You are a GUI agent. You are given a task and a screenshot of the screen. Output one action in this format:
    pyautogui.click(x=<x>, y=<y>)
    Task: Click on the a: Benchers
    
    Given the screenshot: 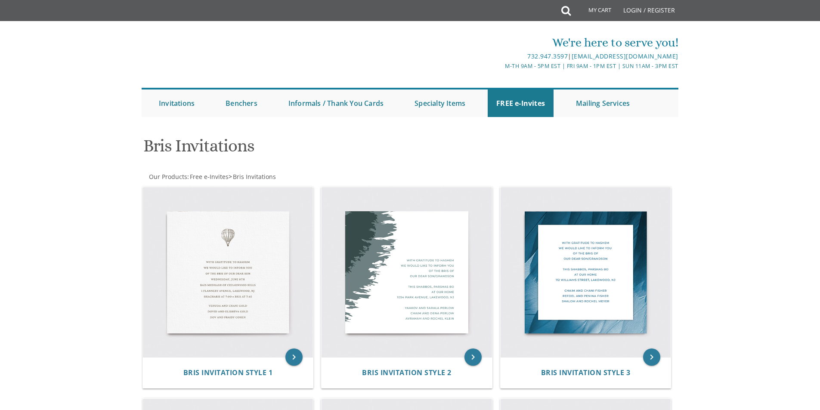 What is the action you would take?
    pyautogui.click(x=241, y=103)
    